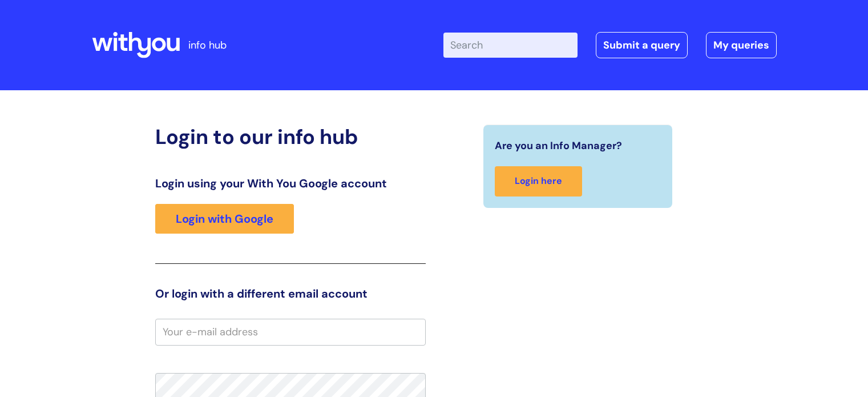  Describe the element at coordinates (641, 45) in the screenshot. I see `a: Submit a query` at that location.